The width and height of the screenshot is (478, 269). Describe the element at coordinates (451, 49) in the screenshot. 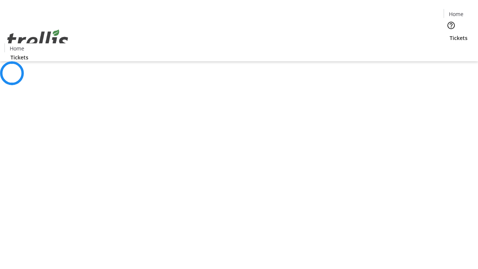

I see `button: Cart` at that location.